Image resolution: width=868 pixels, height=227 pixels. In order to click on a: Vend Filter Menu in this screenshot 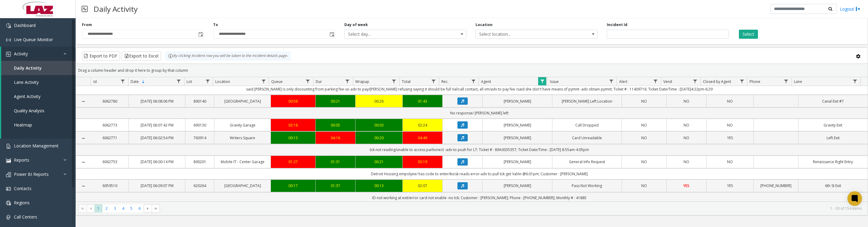, I will do `click(695, 81)`.